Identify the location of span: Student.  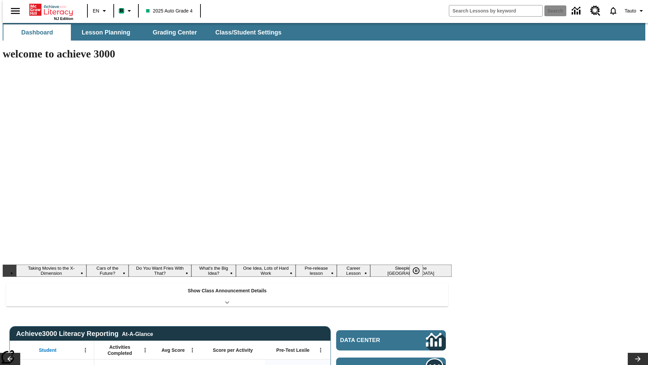
(48, 350).